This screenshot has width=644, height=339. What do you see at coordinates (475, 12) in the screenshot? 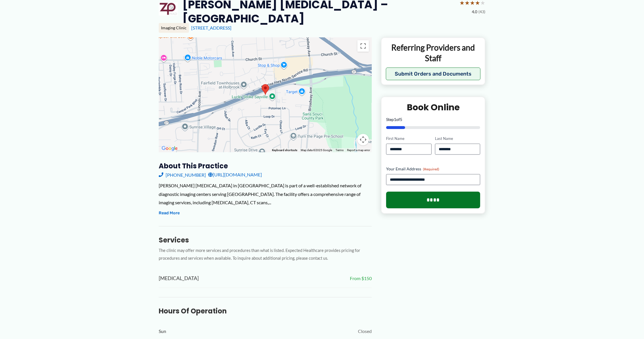
I see `span: 4.0` at bounding box center [475, 12].